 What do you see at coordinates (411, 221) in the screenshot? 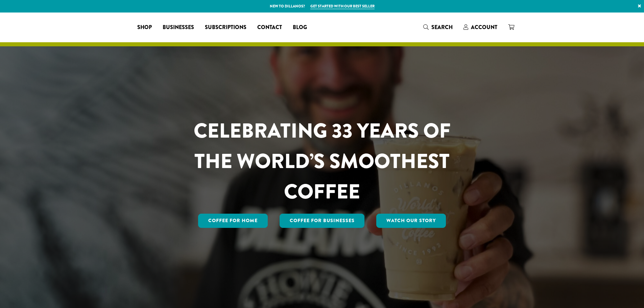
I see `a: Watch Our Story` at bounding box center [411, 221].